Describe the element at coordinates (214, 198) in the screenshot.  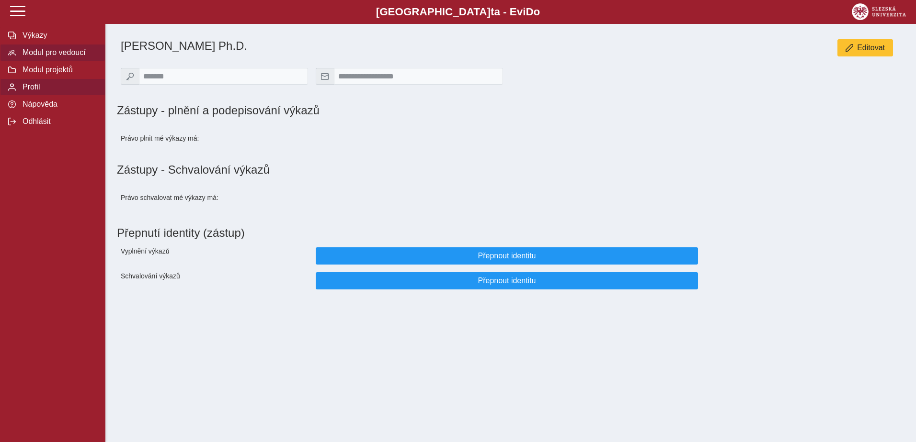
I see `div: Právo schvalovat mé výkazy má:` at that location.